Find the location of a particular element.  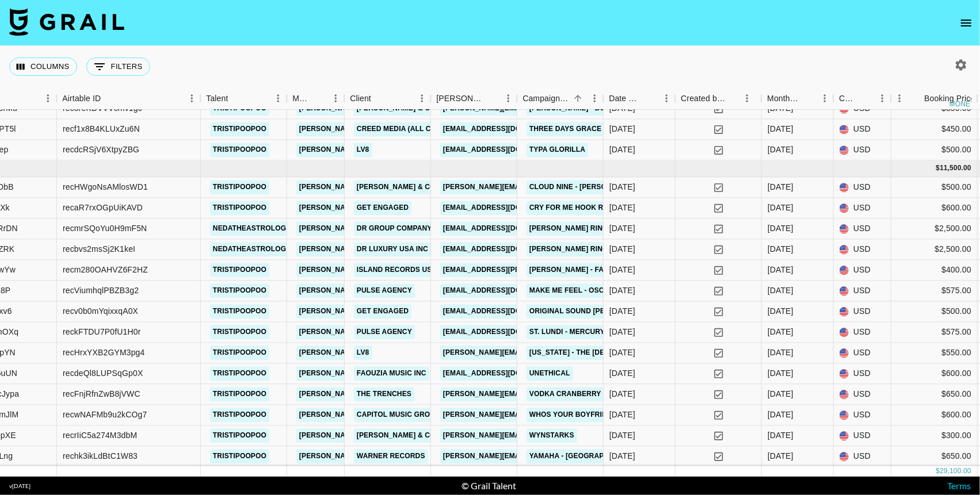

div: 7/2/2025 is located at coordinates (622, 109).